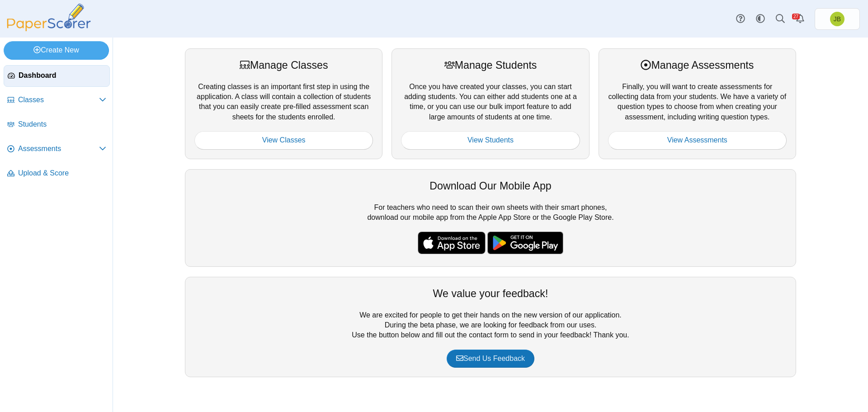 The height and width of the screenshot is (412, 868). What do you see at coordinates (697, 140) in the screenshot?
I see `a: View Assessments` at bounding box center [697, 140].